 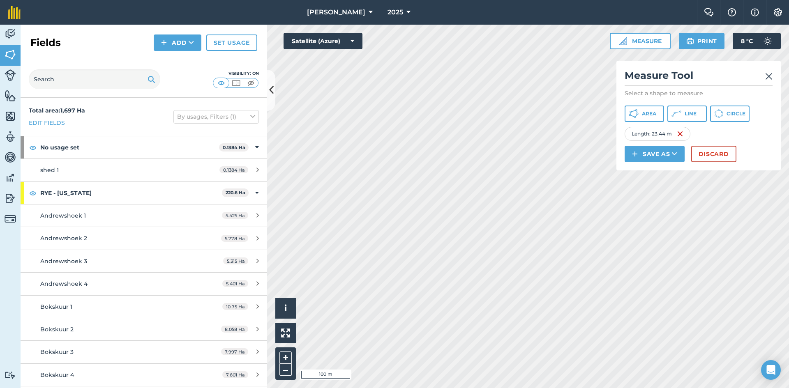 What do you see at coordinates (144, 330) in the screenshot?
I see `a: Bokskuur 28.058 Ha` at bounding box center [144, 330].